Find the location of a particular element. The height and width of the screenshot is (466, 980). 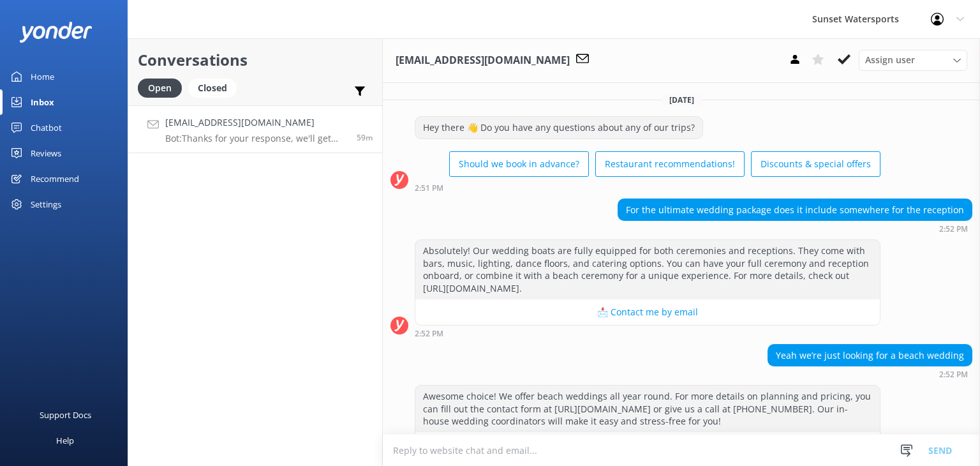

img: yonder-white-logo.png is located at coordinates (56, 32).